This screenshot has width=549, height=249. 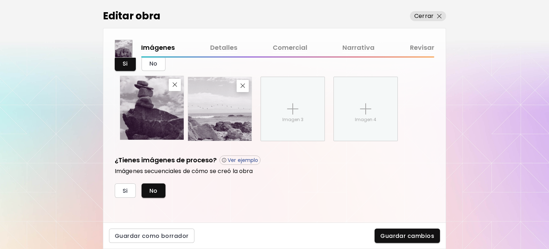 I want to click on p: Imagen 4, so click(x=366, y=119).